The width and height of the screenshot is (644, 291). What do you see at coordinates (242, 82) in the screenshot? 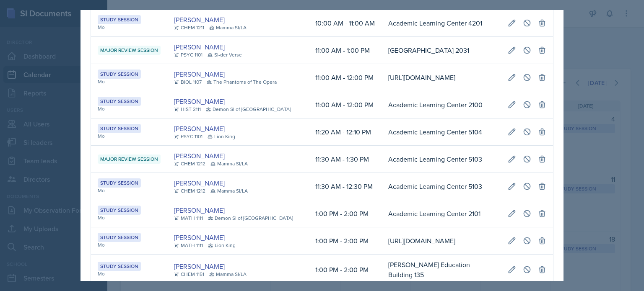
I see `div: The Phantoms of The Opera` at bounding box center [242, 82].